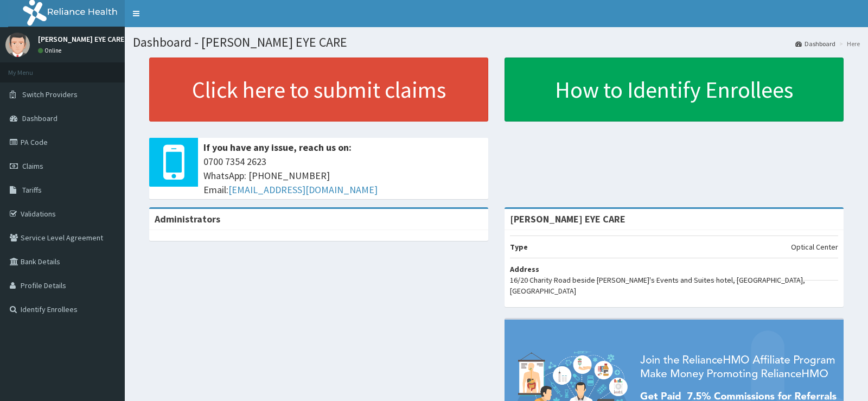  What do you see at coordinates (848, 43) in the screenshot?
I see `li: Here` at bounding box center [848, 43].